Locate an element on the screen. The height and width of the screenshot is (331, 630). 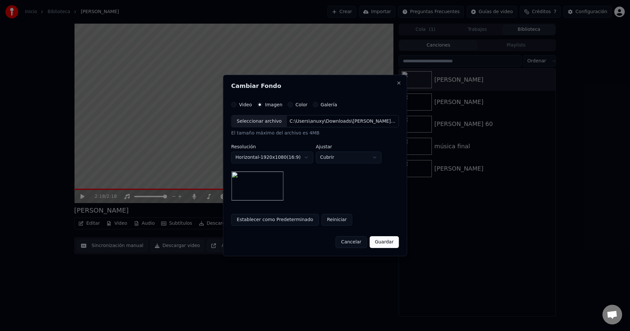
button: Guardar is located at coordinates (384, 242).